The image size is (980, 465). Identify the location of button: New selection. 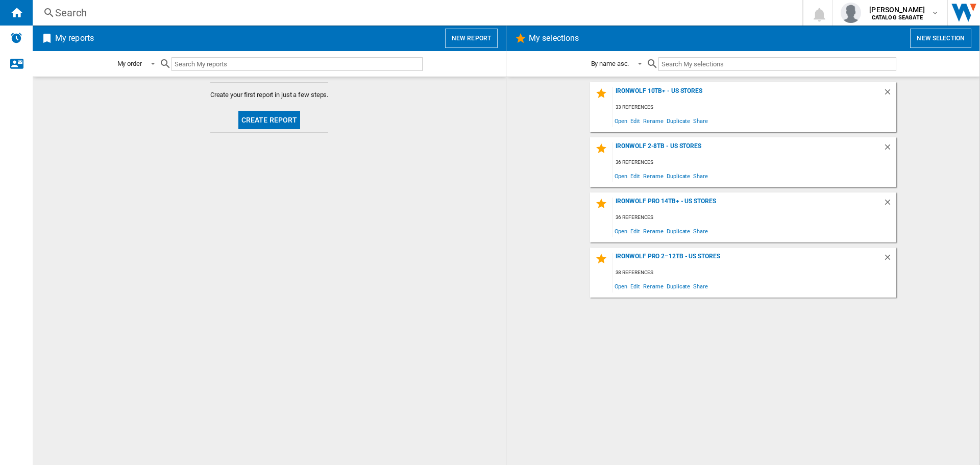
(941, 38).